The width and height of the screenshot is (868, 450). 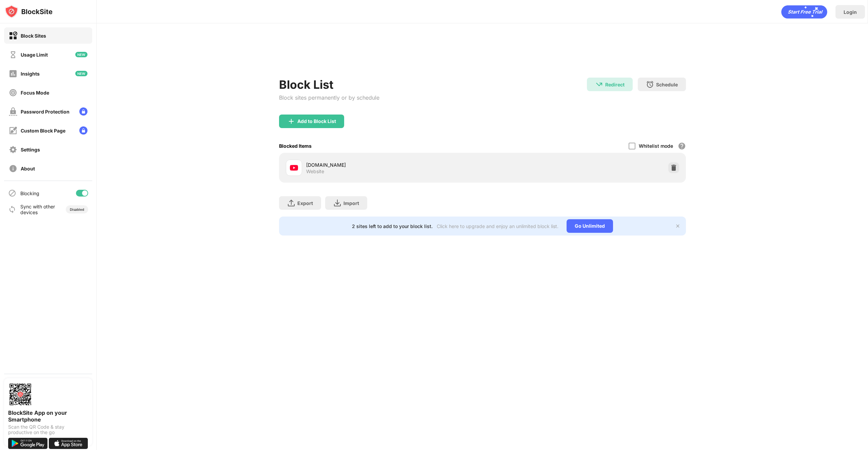 I want to click on div: Blocking, so click(x=30, y=193).